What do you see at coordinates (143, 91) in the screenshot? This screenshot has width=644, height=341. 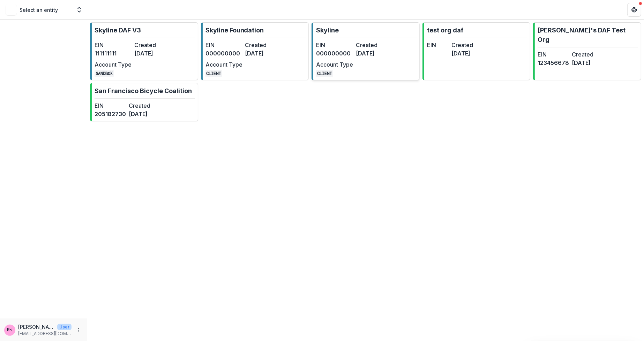 I see `p: San Francisco Bicycle Coalition` at bounding box center [143, 91].